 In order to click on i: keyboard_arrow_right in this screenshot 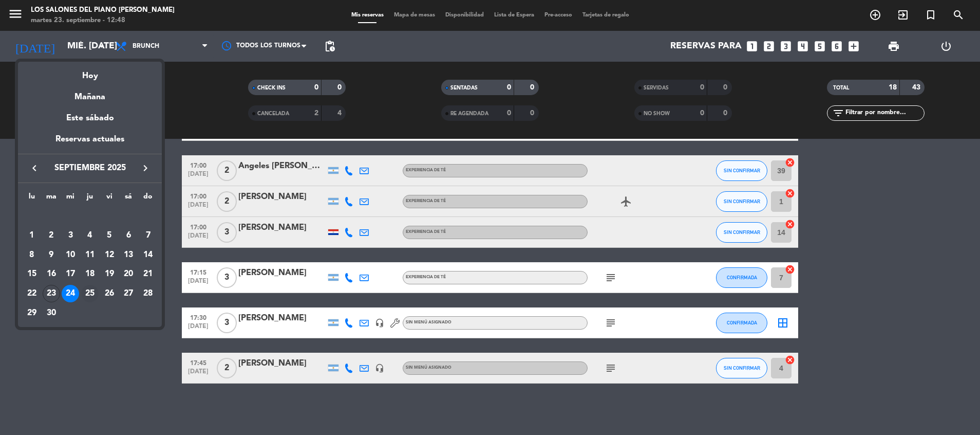, I will do `click(146, 168)`.